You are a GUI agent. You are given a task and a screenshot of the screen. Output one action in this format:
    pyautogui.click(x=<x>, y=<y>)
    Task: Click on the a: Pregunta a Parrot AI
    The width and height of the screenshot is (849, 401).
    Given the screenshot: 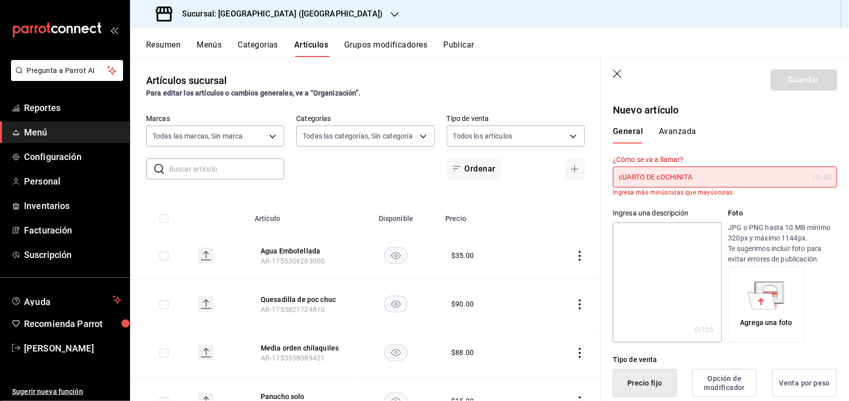 What is the action you would take?
    pyautogui.click(x=65, y=78)
    